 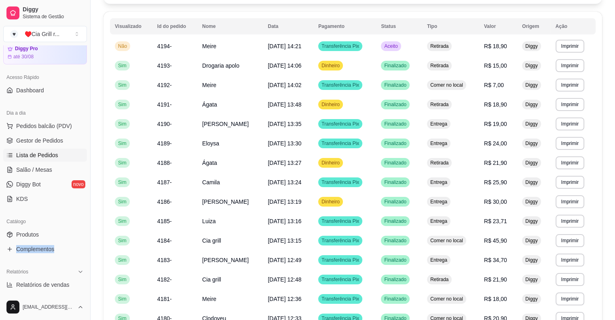 What do you see at coordinates (495, 143) in the screenshot?
I see `span: R$ 24,00` at bounding box center [495, 143].